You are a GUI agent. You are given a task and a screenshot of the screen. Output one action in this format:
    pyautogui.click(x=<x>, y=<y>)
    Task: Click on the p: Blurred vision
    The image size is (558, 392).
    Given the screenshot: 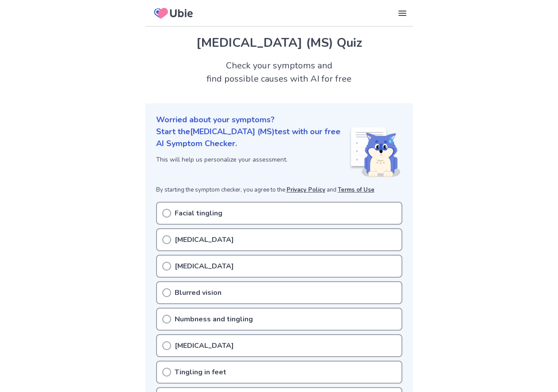 What is the action you would take?
    pyautogui.click(x=198, y=293)
    